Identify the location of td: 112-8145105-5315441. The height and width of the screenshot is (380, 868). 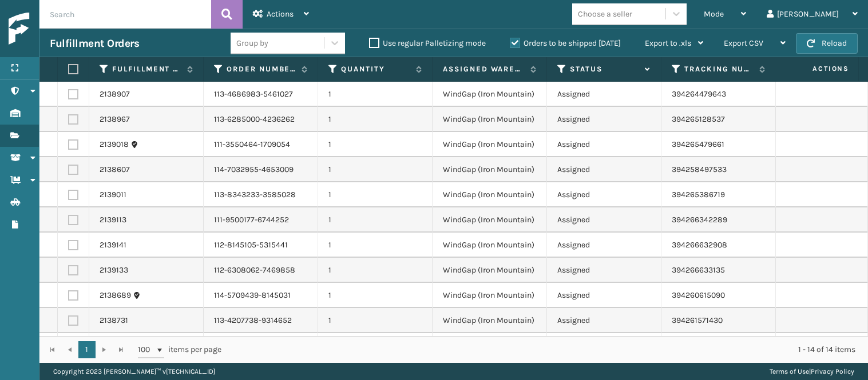
(261, 245).